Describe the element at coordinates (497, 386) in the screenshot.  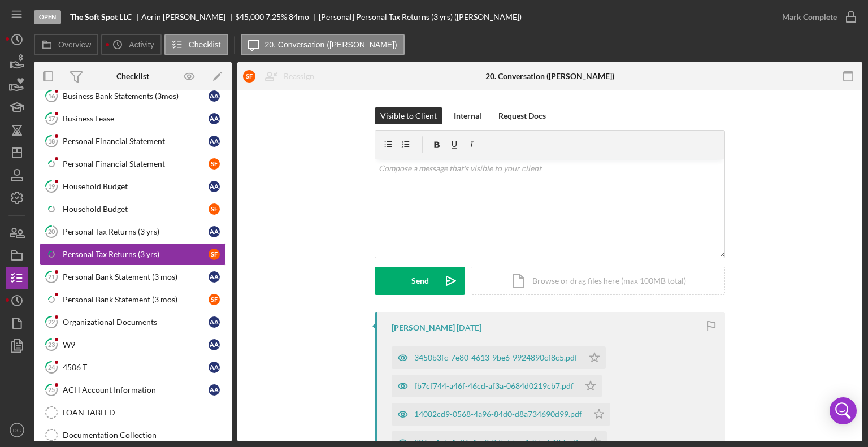
I see `button: fb7cf744-a46f-46cd-af3a-0684d0219cb7.pdf` at that location.